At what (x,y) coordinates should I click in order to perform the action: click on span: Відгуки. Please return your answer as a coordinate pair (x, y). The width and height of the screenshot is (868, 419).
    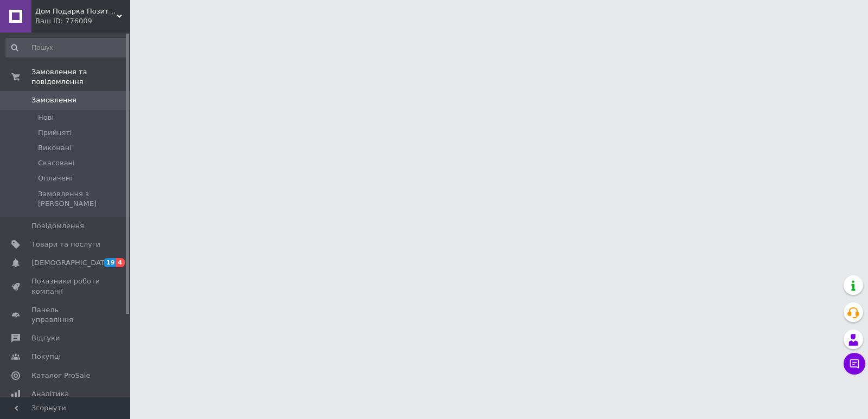
    Looking at the image, I should click on (46, 338).